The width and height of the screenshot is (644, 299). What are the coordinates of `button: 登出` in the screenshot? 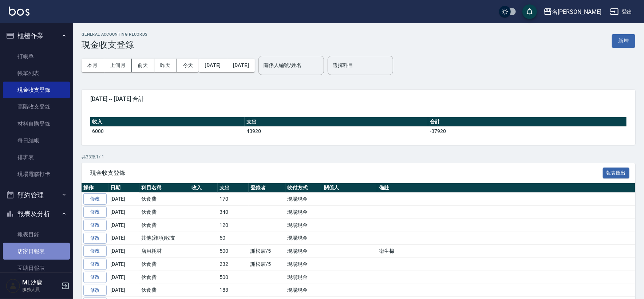 It's located at (621, 12).